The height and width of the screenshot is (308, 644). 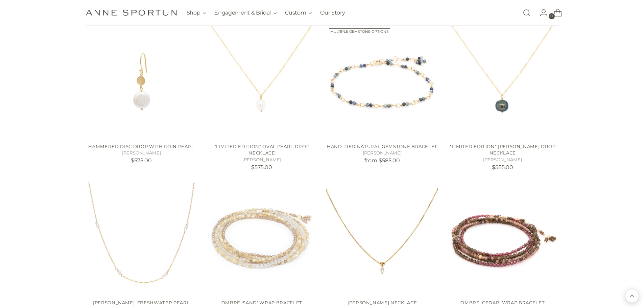 What do you see at coordinates (332, 13) in the screenshot?
I see `a: Our Story` at bounding box center [332, 13].